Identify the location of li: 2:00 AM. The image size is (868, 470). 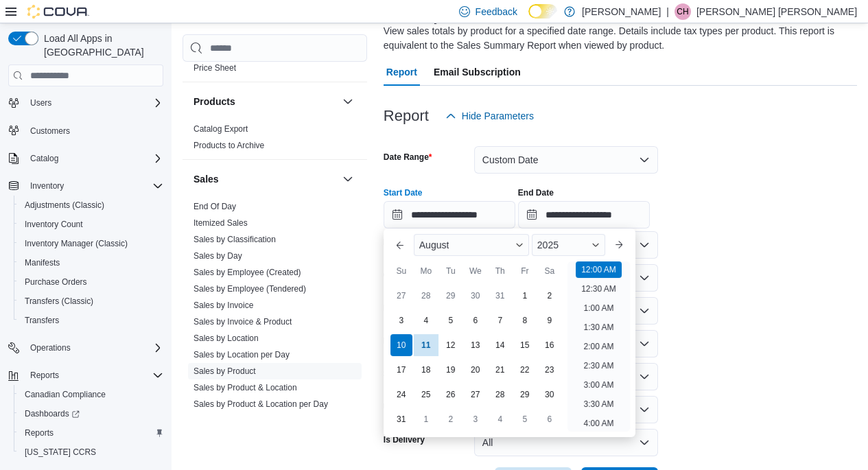
(598, 346).